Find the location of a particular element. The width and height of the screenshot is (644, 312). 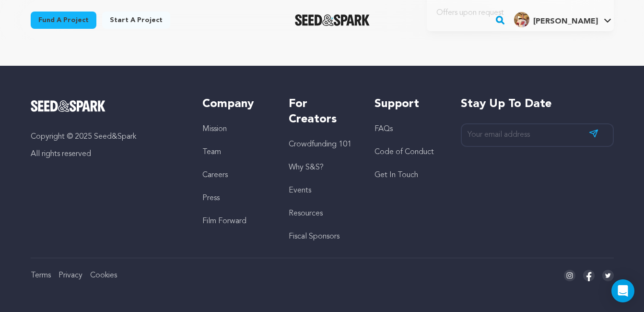

a: Privacy is located at coordinates (71, 275).